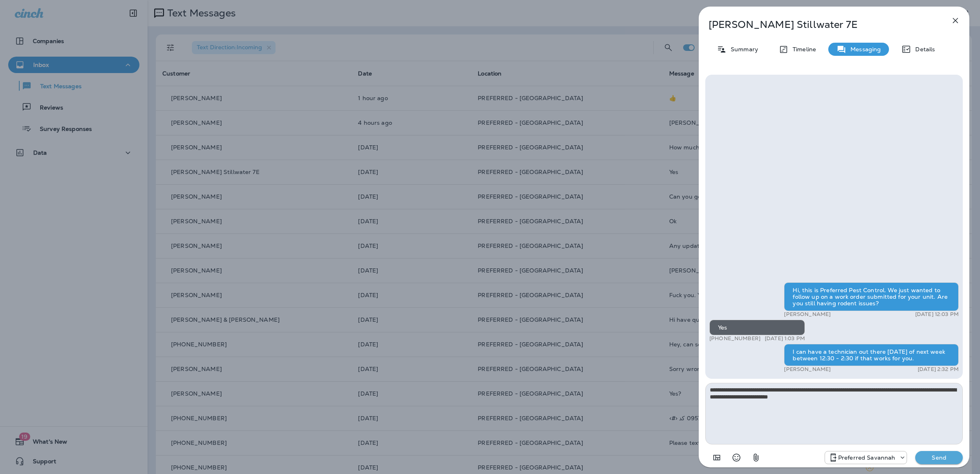 The width and height of the screenshot is (980, 474). What do you see at coordinates (717, 457) in the screenshot?
I see `button: Add in a premade template` at bounding box center [717, 457].